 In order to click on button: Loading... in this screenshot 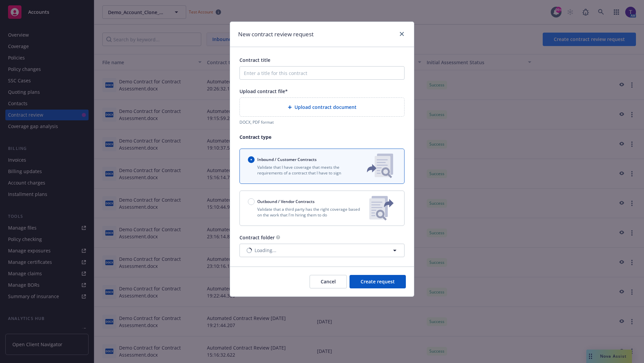, I will do `click(322, 250)`.